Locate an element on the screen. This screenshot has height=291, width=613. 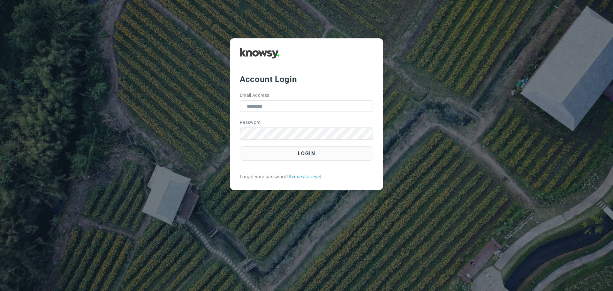
div: Account Login is located at coordinates (307, 79).